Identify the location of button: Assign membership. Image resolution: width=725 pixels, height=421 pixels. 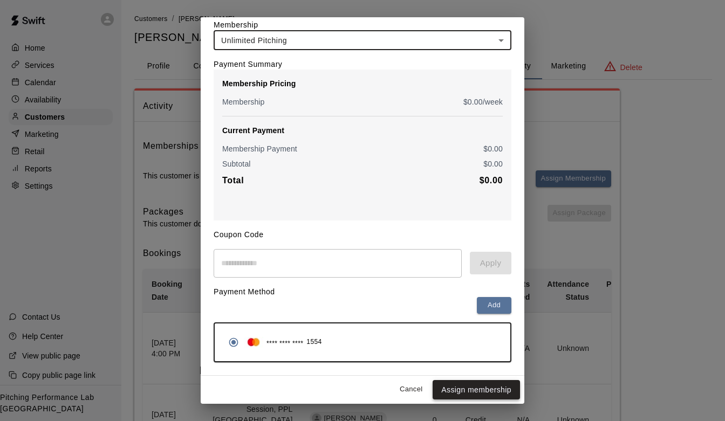
(476, 390).